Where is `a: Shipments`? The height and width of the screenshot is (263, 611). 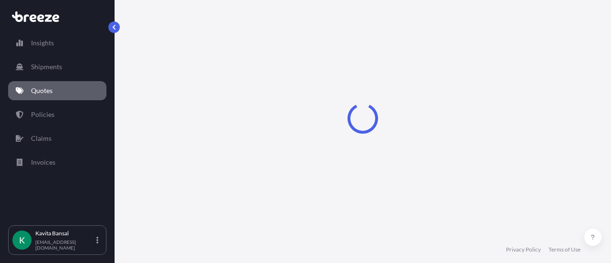
a: Shipments is located at coordinates (57, 67).